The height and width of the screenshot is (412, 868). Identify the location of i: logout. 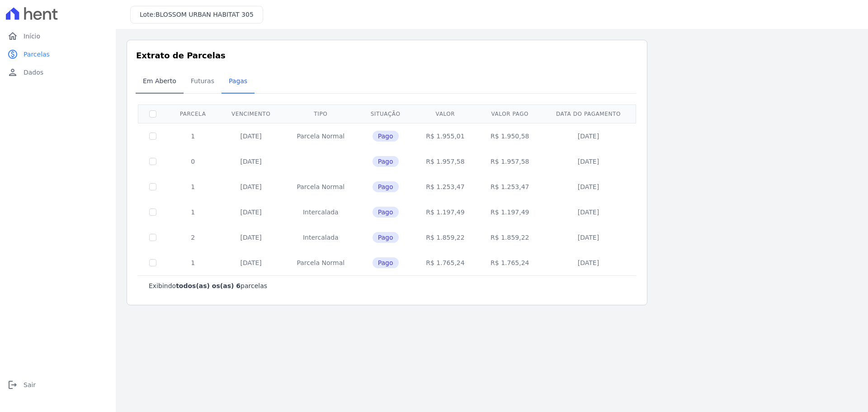
(13, 385).